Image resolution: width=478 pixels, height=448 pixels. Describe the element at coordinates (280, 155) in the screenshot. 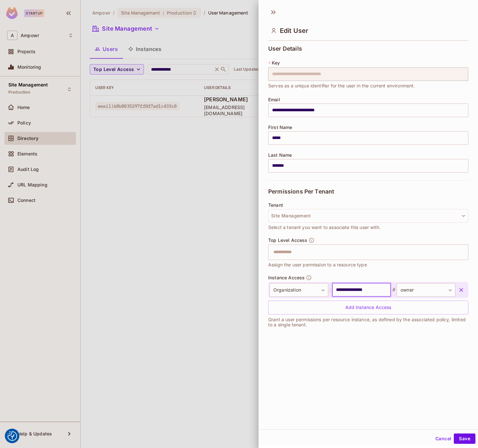

I see `span: Last Name` at that location.